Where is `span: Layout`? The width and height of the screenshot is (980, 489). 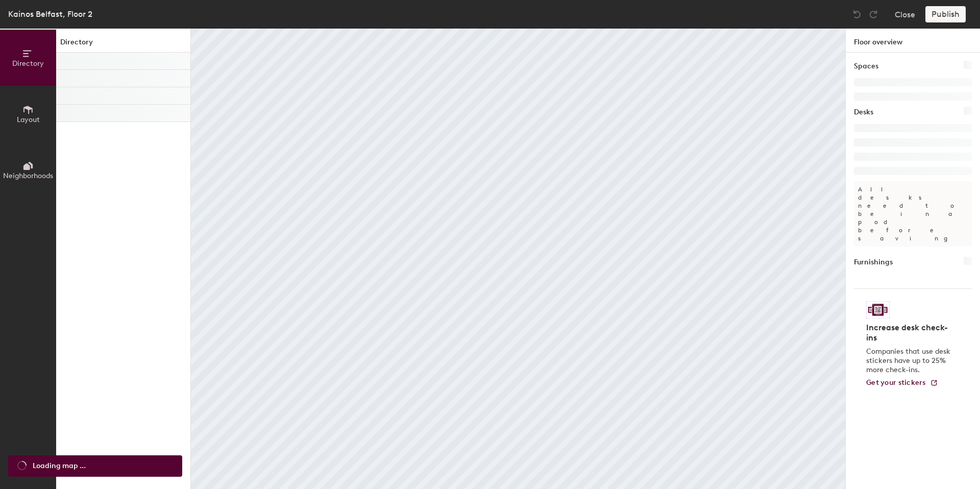 span: Layout is located at coordinates (28, 120).